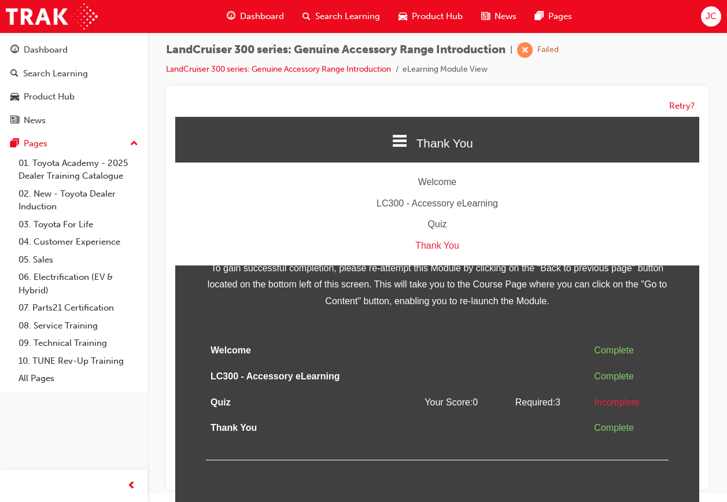 Image resolution: width=727 pixels, height=502 pixels. I want to click on span: up-icon, so click(134, 144).